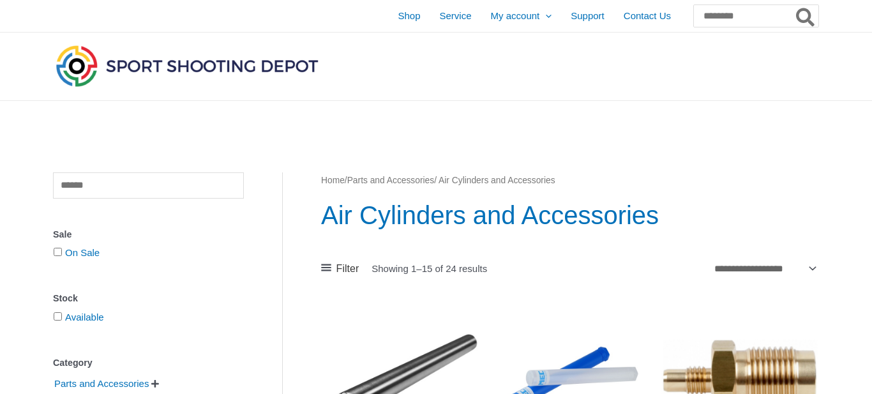  Describe the element at coordinates (569, 215) in the screenshot. I see `h1: Air Cylinders and Accessories` at that location.